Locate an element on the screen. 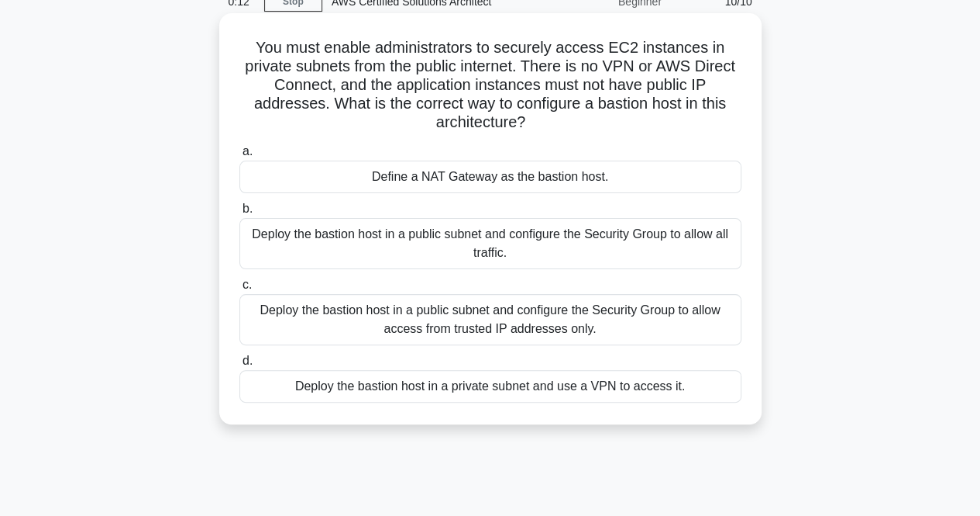 The width and height of the screenshot is (980, 516). span: b. is located at coordinates (248, 208).